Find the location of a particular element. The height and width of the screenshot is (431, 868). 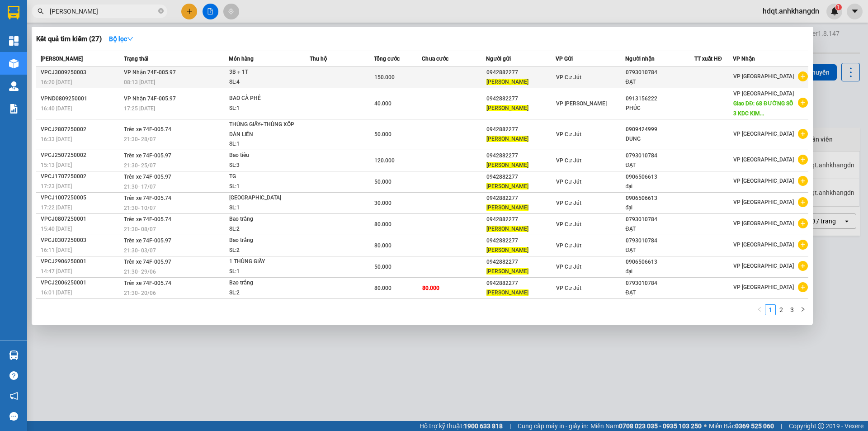

img: dashboard-icon is located at coordinates (13, 41).